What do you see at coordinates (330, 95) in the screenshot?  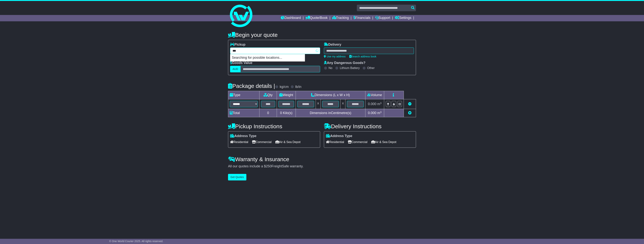 I see `td: Dimensions (L x W x H)` at bounding box center [330, 95].